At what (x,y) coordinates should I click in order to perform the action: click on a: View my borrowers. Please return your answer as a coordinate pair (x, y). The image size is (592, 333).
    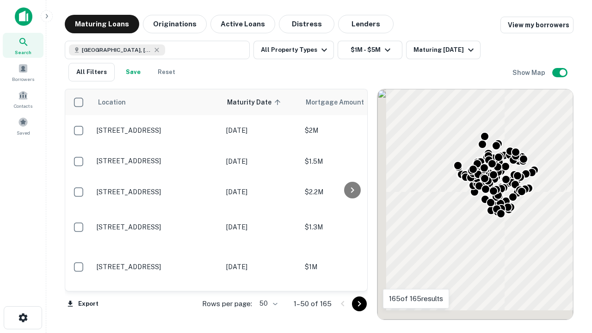
    Looking at the image, I should click on (537, 25).